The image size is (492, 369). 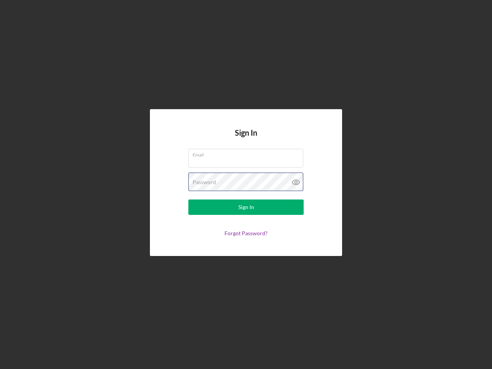 What do you see at coordinates (204, 182) in the screenshot?
I see `label: Password` at bounding box center [204, 182].